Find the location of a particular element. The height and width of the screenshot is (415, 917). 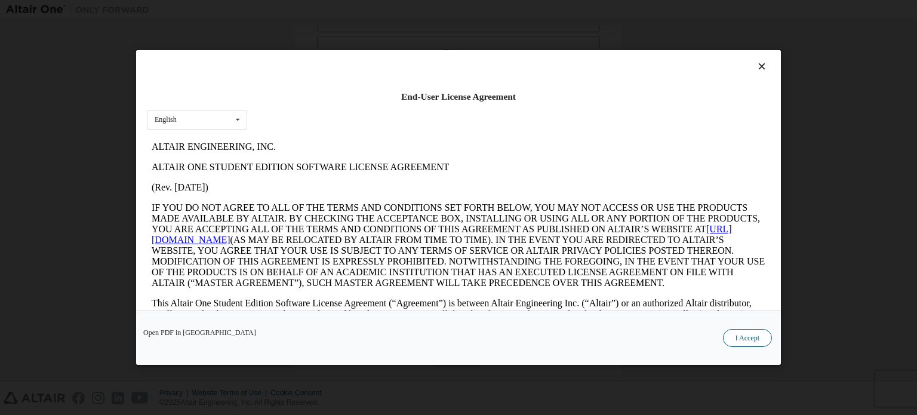

p: This Altair One Student Edition Software License Agreement (“Agreement”) is between Altair Engine... is located at coordinates (312, 183).